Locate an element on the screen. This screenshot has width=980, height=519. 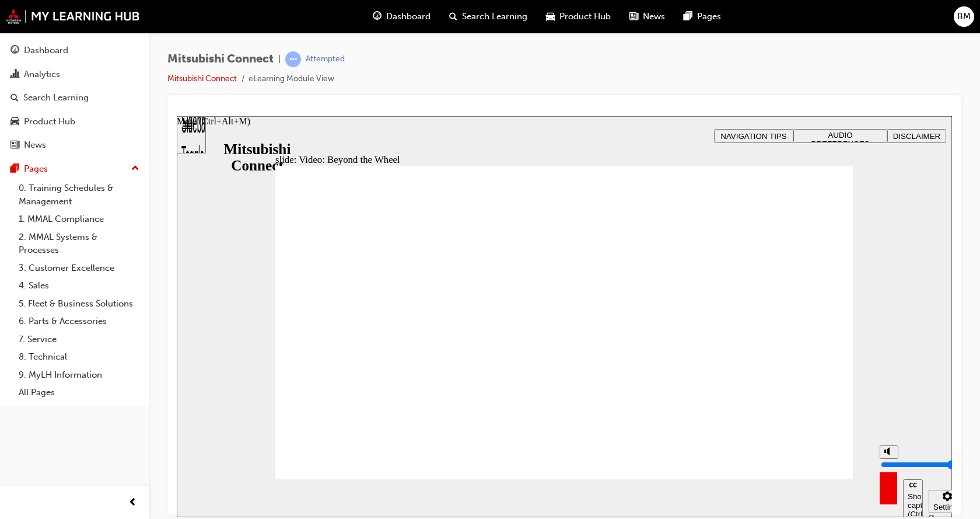
a: 4. Sales is located at coordinates (79, 286).